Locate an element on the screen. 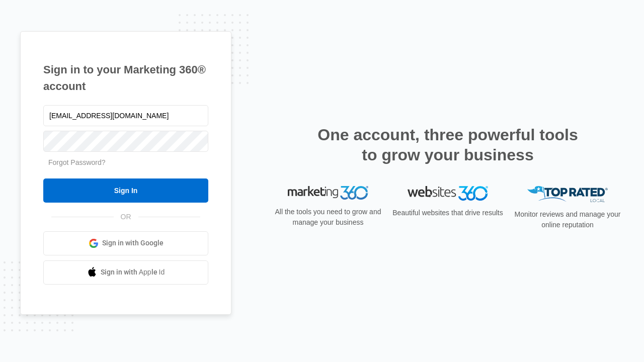 Image resolution: width=644 pixels, height=362 pixels. input: Sign In is located at coordinates (126, 191).